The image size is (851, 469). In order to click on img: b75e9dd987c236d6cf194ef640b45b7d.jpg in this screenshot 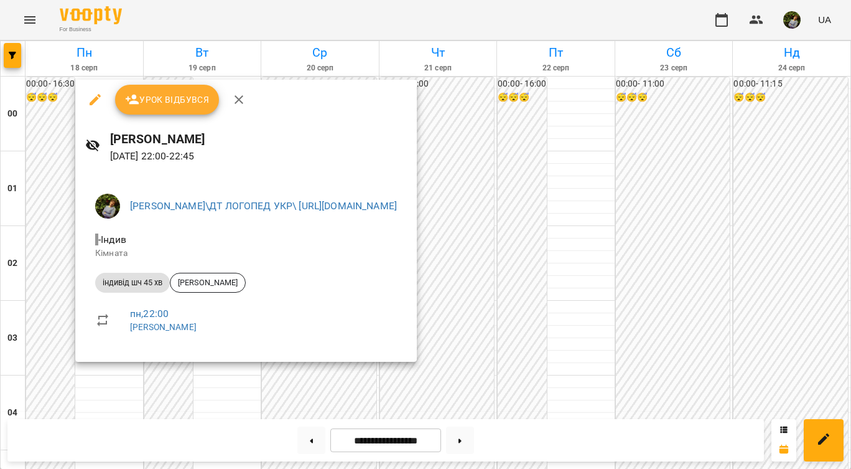, I will do `click(108, 206)`.